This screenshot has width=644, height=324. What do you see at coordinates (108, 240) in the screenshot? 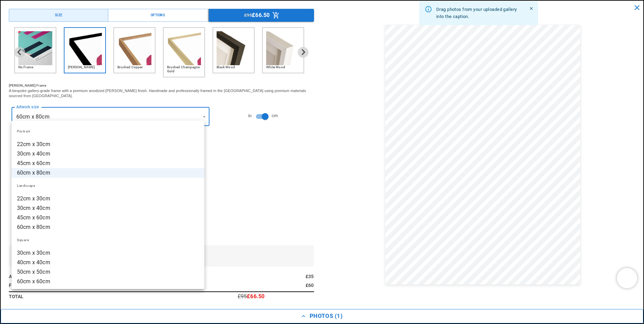
I see `li: Square` at bounding box center [108, 240].